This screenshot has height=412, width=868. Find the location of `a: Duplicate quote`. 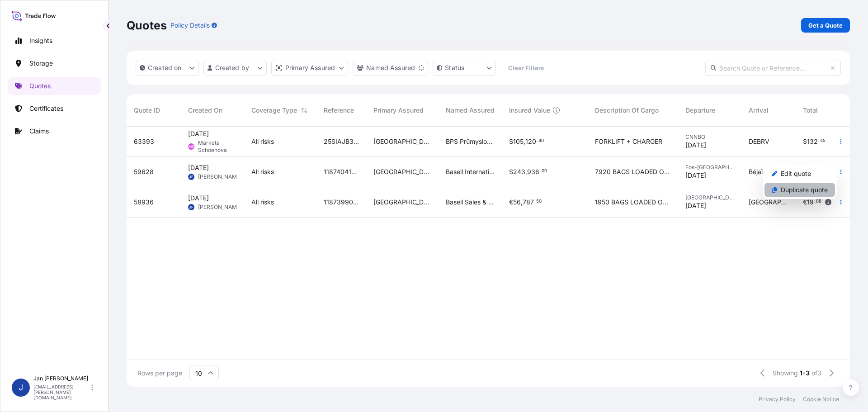

a: Duplicate quote is located at coordinates (800, 190).